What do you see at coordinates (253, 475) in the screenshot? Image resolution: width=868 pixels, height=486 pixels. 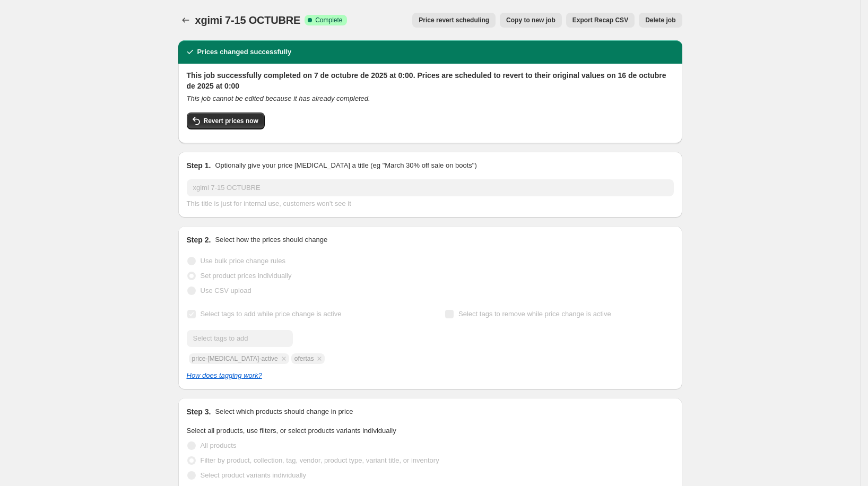 I see `span: Select product variants individually` at bounding box center [253, 475].